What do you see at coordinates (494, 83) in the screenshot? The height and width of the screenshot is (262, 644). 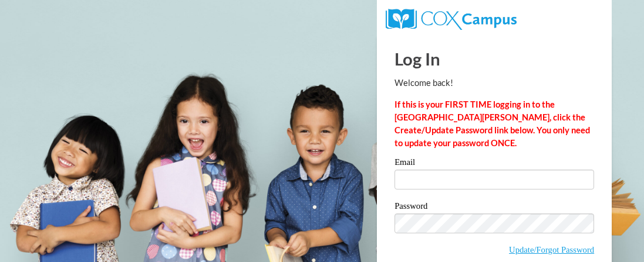 I see `p: Welcome back!` at bounding box center [494, 83].